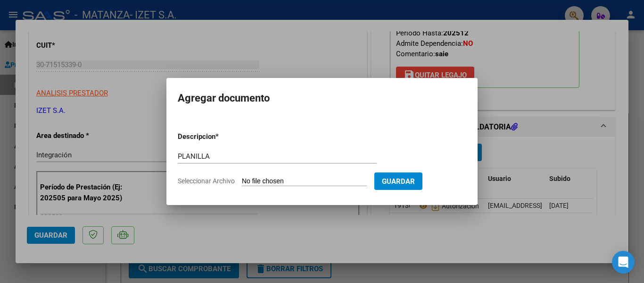 This screenshot has height=283, width=644. I want to click on p: Descripcion, so click(221, 137).